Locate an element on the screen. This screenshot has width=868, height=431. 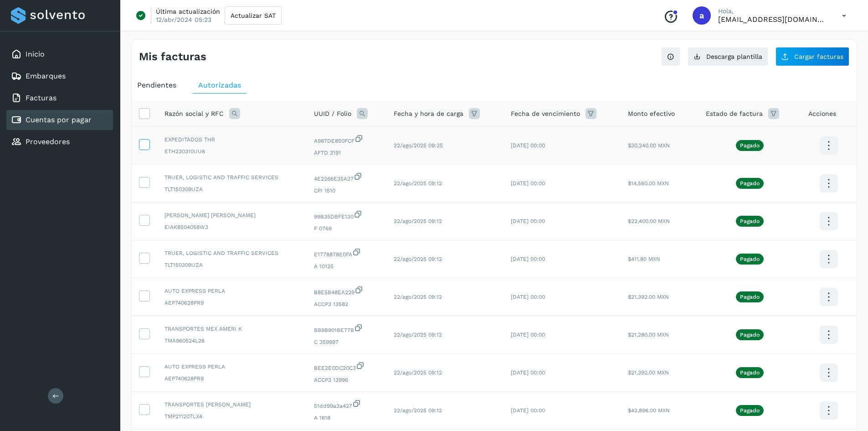
span: CPI 1510 is located at coordinates (346, 190).